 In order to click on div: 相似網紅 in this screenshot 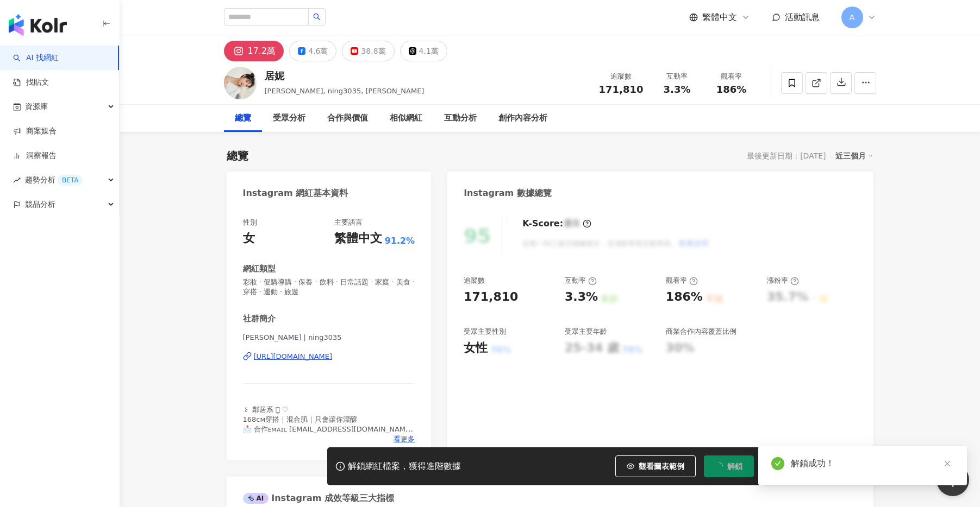, I will do `click(406, 118)`.